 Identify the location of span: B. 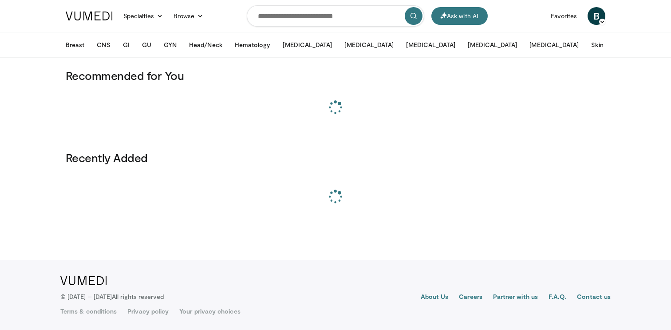
(597, 16).